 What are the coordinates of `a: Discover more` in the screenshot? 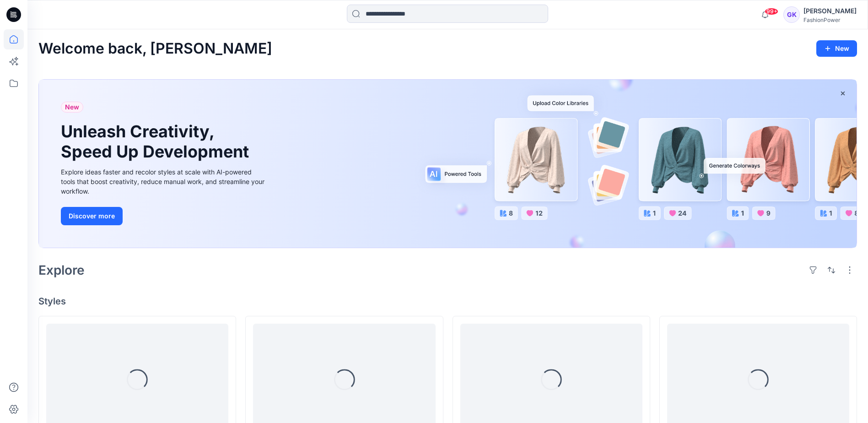 It's located at (164, 216).